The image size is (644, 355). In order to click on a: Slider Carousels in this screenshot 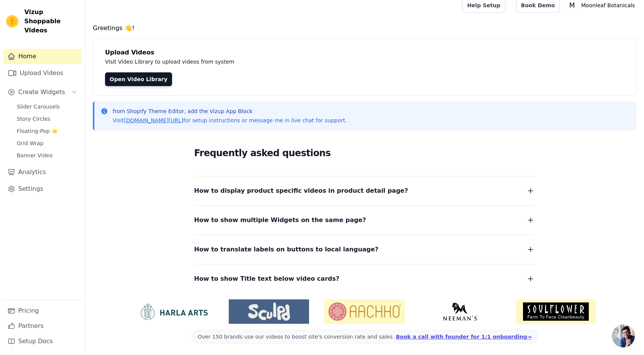, I will do `click(47, 107)`.